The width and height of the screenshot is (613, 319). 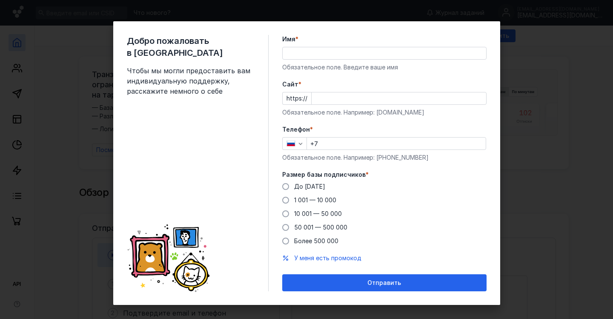 What do you see at coordinates (385, 283) in the screenshot?
I see `button: Отправить` at bounding box center [385, 283].